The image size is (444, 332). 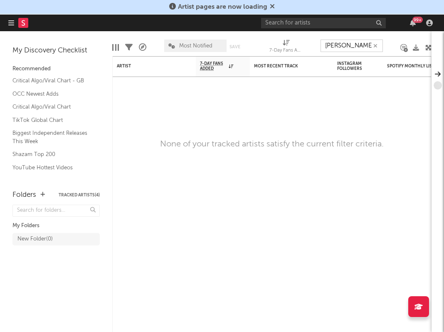 What do you see at coordinates (116, 47) in the screenshot?
I see `div: Edit Columns` at bounding box center [116, 47].